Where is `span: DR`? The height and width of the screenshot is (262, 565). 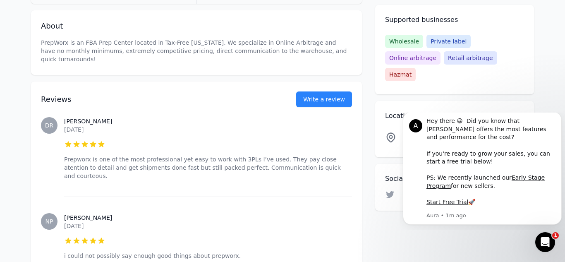 span: DR is located at coordinates (49, 125).